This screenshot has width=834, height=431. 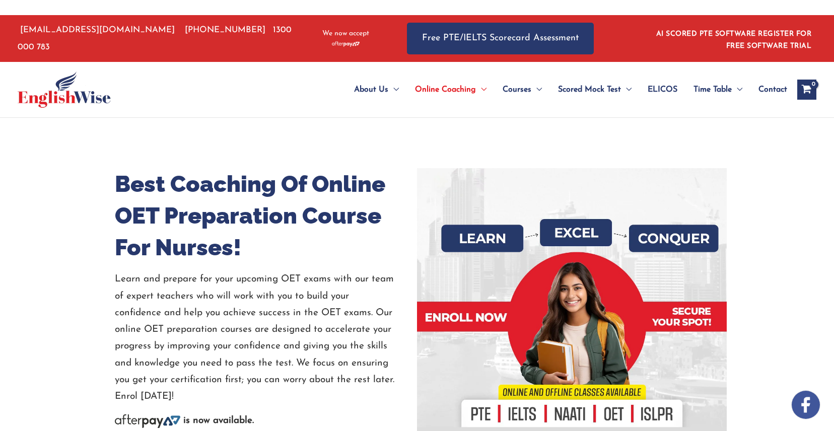 I want to click on a: Scored Mock TestMenu Toggle, so click(x=594, y=90).